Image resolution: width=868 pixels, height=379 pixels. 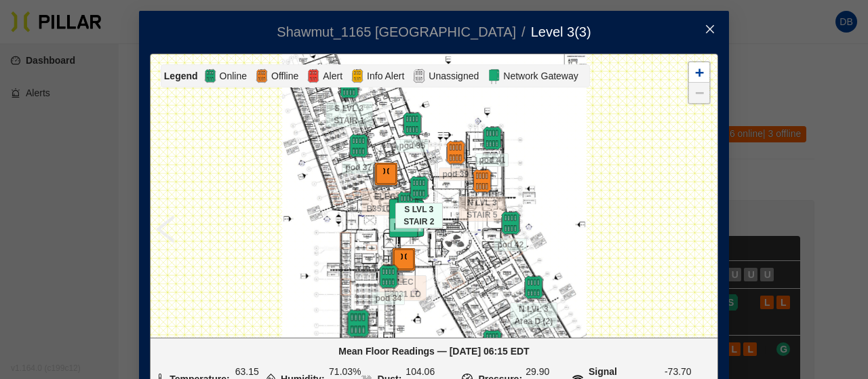 I want to click on span: Level 3 ( 3 ), so click(x=560, y=32).